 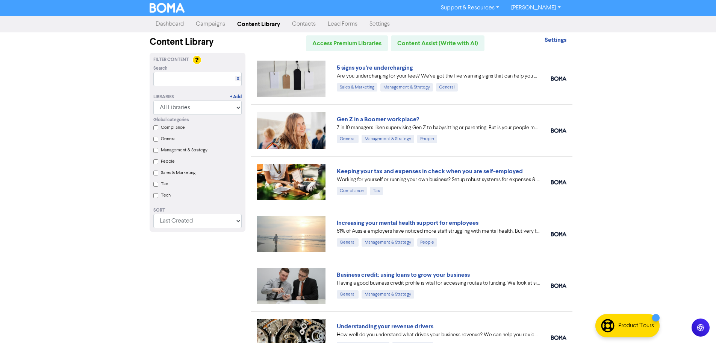 What do you see at coordinates (164, 97) in the screenshot?
I see `div: Libraries` at bounding box center [164, 97].